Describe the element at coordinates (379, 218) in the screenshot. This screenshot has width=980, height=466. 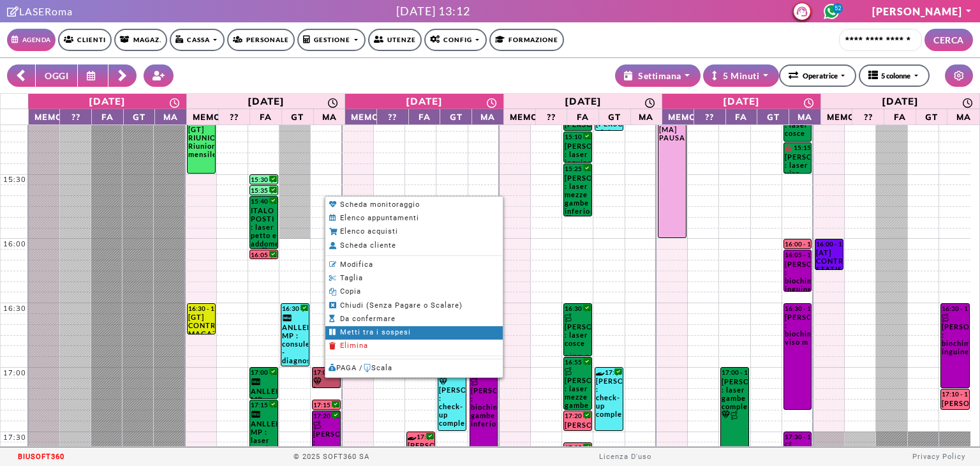
I see `span: Elenco appuntamenti` at that location.